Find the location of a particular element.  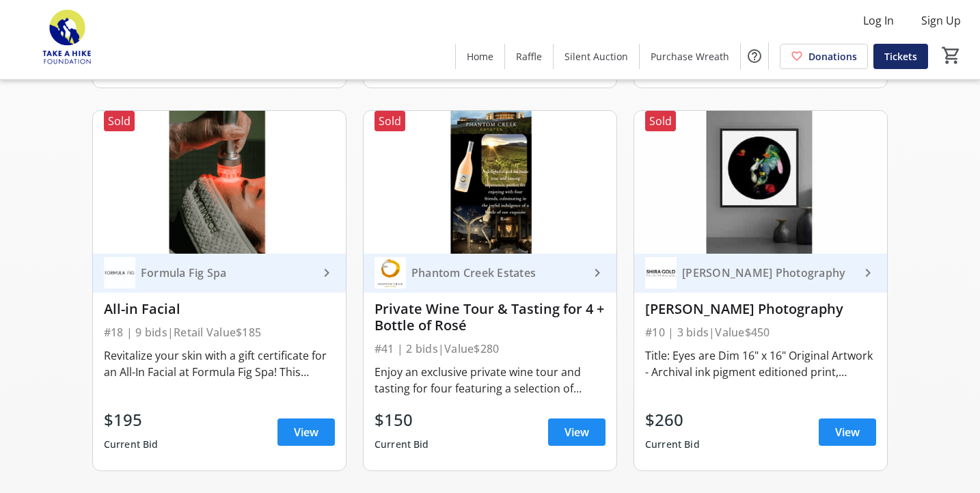

div: #10 | 3 bids | Value $450 is located at coordinates (760, 332).